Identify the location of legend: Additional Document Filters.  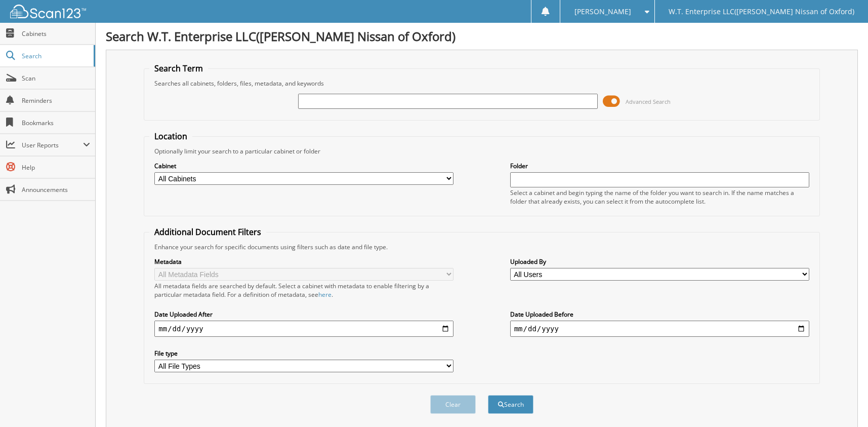
(207, 232).